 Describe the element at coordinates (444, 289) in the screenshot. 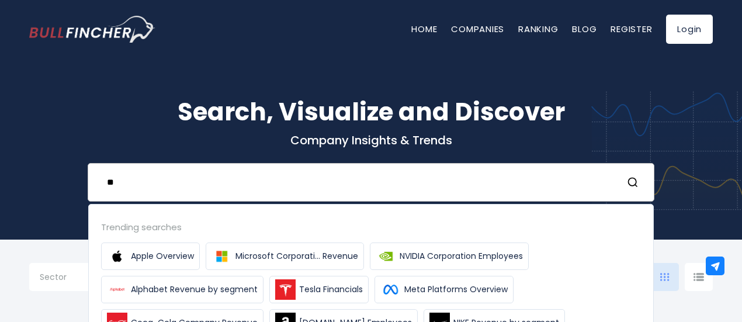

I see `a: Meta Platforms Overview` at that location.